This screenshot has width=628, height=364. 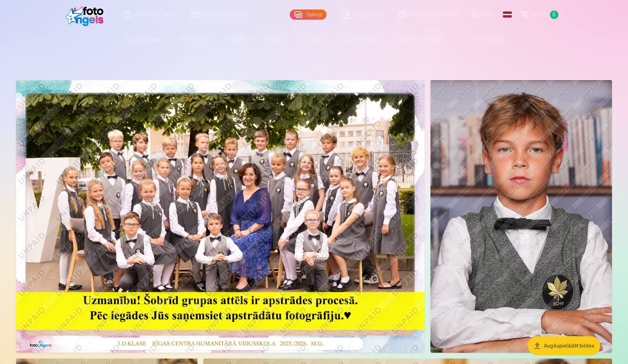 What do you see at coordinates (419, 39) in the screenshot?
I see `a: Atslēgu piekariņi` at bounding box center [419, 39].